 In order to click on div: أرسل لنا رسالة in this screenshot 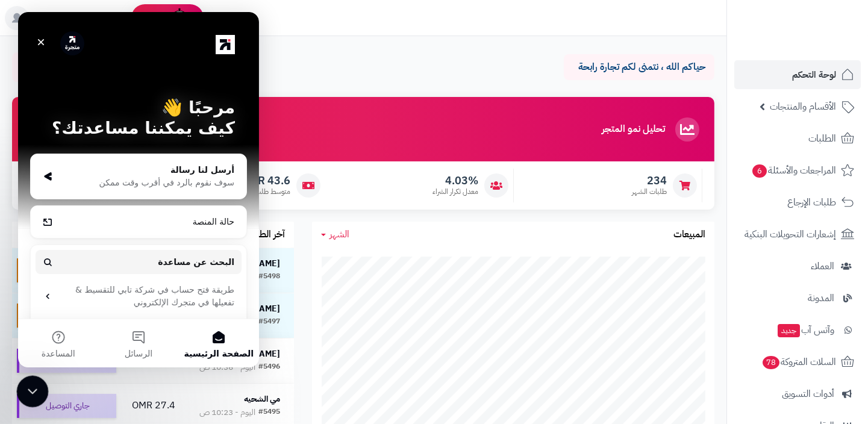, I will do `click(128, 158)`.